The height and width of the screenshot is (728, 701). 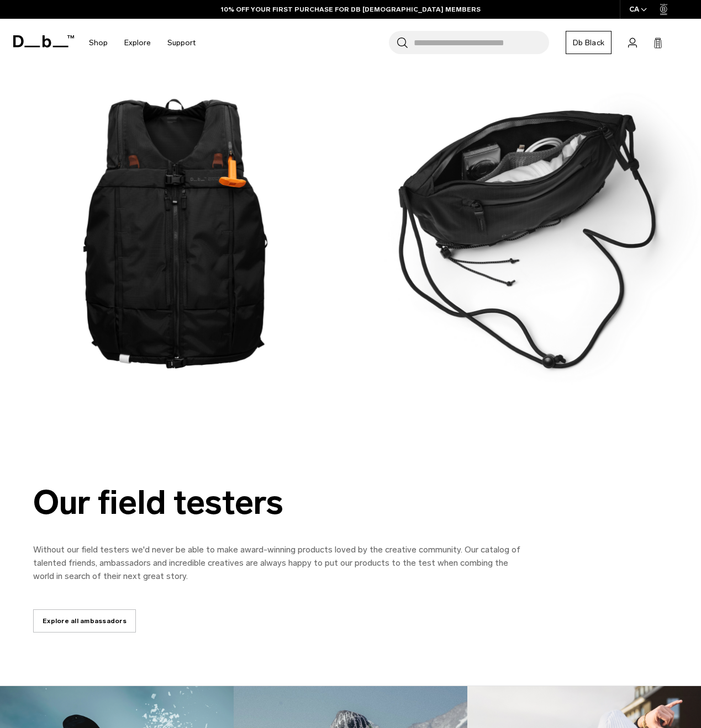 I want to click on div: Our field testers, so click(x=281, y=502).